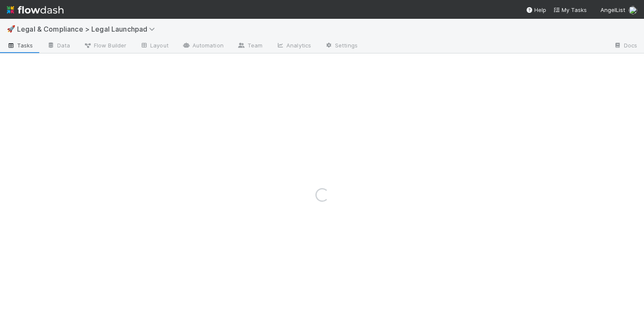 This screenshot has height=336, width=644. Describe the element at coordinates (625, 46) in the screenshot. I see `a: Docs` at that location.